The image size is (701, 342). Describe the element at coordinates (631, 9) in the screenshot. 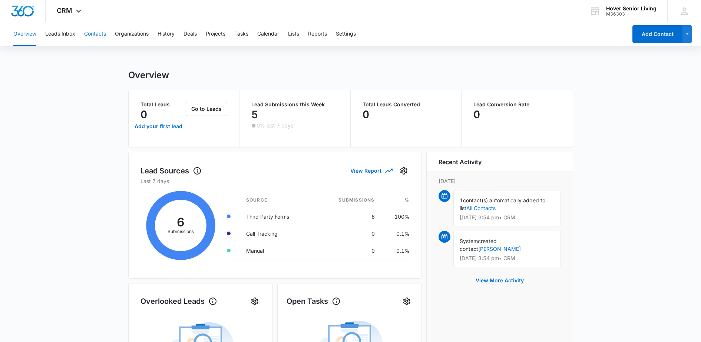

I see `div: account name` at that location.